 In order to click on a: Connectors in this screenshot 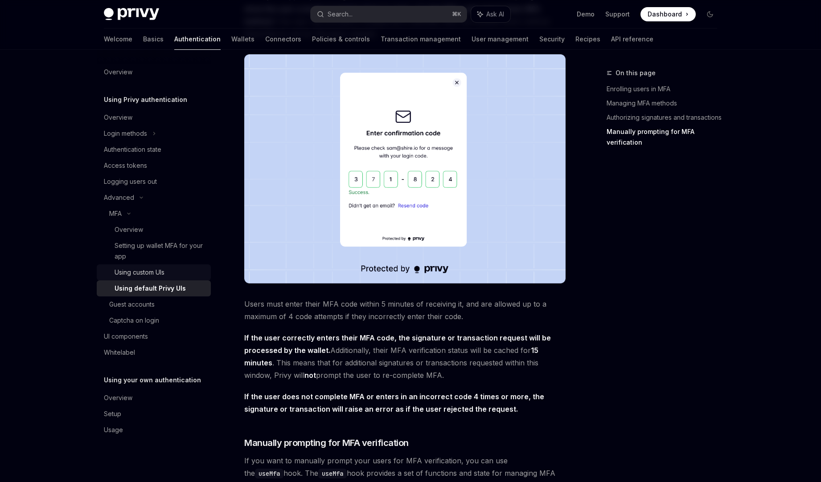, I will do `click(283, 39)`.